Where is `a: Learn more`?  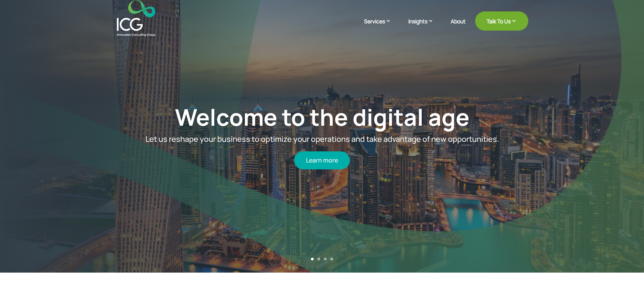 a: Learn more is located at coordinates (322, 160).